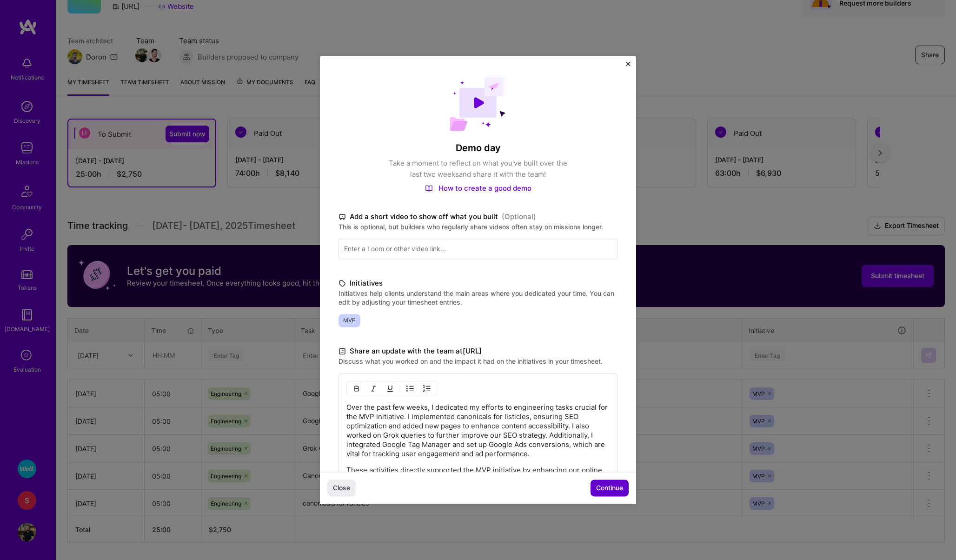 This screenshot has width=956, height=560. Describe the element at coordinates (357, 389) in the screenshot. I see `img: Bold` at that location.